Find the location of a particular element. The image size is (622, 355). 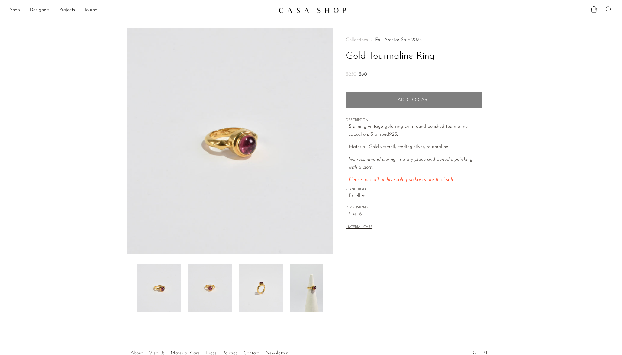

p: Material: Gold vermeil, sterling silver, tourmaline. is located at coordinates (415, 147).